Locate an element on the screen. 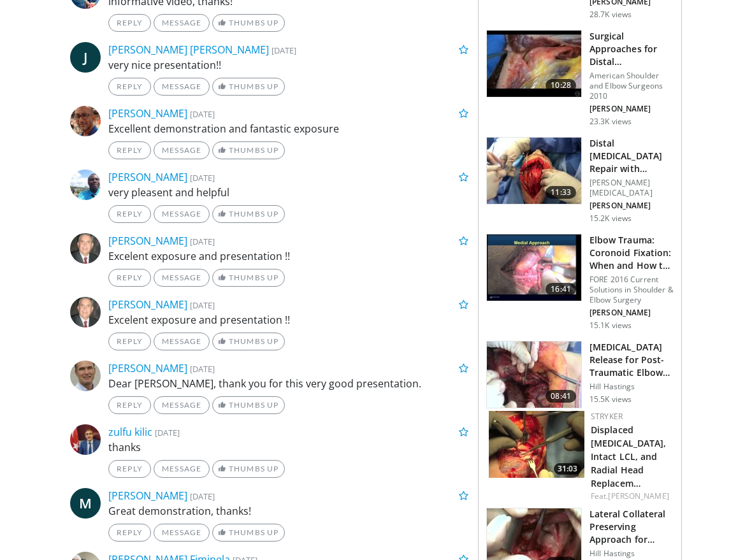 This screenshot has height=560, width=752. h3: Elbow Trauma: Coronoid Fixation: When and How to Fix is located at coordinates (631, 253).